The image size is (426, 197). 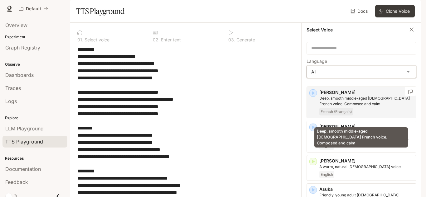 What do you see at coordinates (359, 11) in the screenshot?
I see `a: Docs` at bounding box center [359, 11].